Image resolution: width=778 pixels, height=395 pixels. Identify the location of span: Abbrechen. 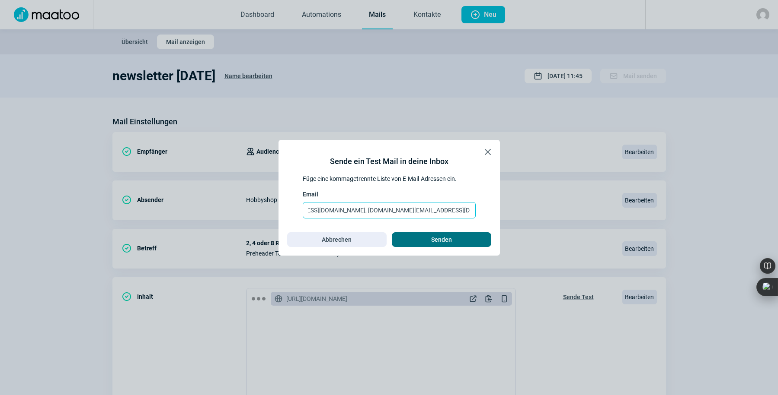
(336, 240).